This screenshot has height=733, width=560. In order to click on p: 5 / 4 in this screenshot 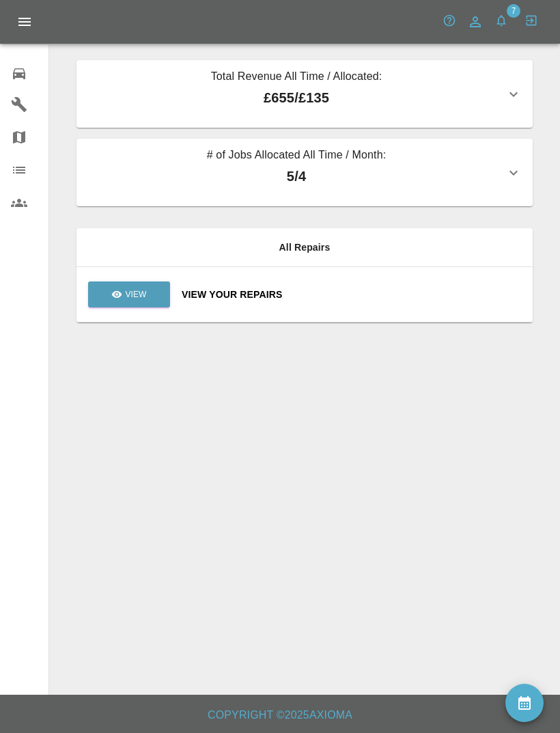, I will do `click(297, 176)`.